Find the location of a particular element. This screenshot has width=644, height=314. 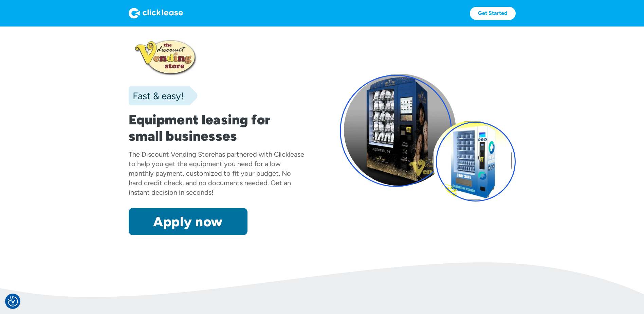

div: Fast & easy! is located at coordinates (156, 96).